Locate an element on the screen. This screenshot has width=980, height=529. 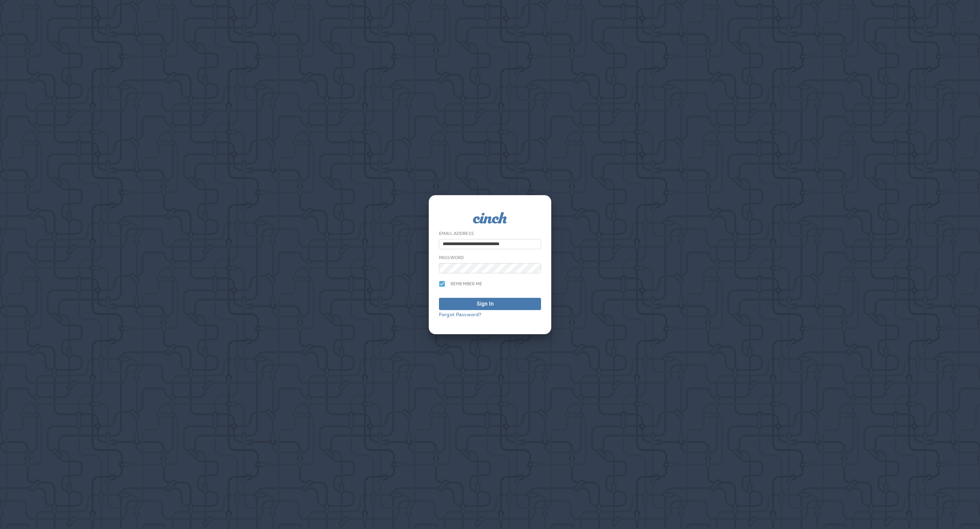
button: Sign In is located at coordinates (490, 304).